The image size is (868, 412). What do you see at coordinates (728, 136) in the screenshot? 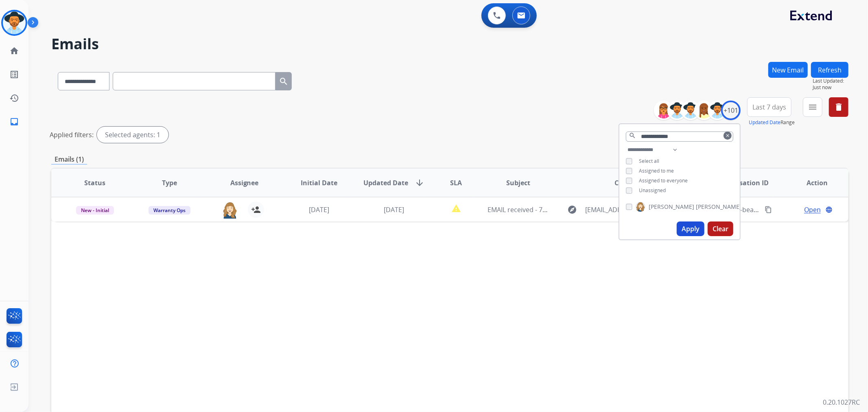
I see `mat-icon: clear` at bounding box center [728, 136].